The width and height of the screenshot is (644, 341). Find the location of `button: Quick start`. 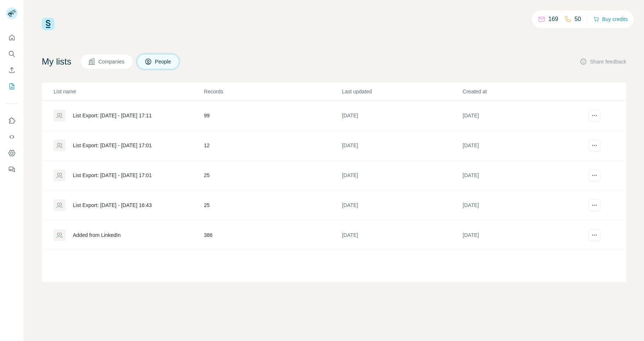

button: Quick start is located at coordinates (12, 38).